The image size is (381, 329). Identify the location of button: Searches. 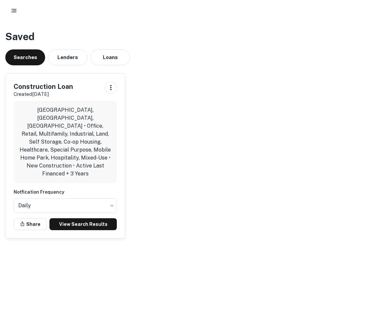
(25, 57).